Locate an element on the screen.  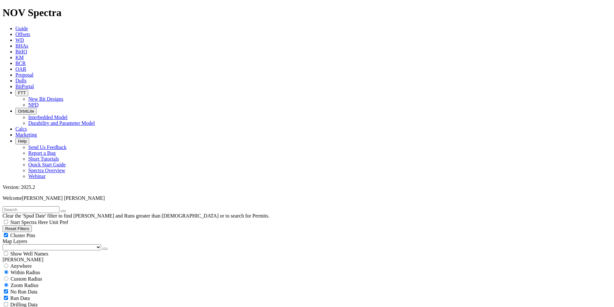
div: Version: 2025.2 is located at coordinates (307, 187).